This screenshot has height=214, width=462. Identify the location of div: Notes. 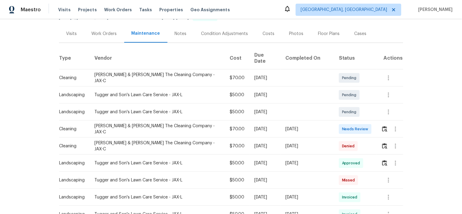
(181, 34).